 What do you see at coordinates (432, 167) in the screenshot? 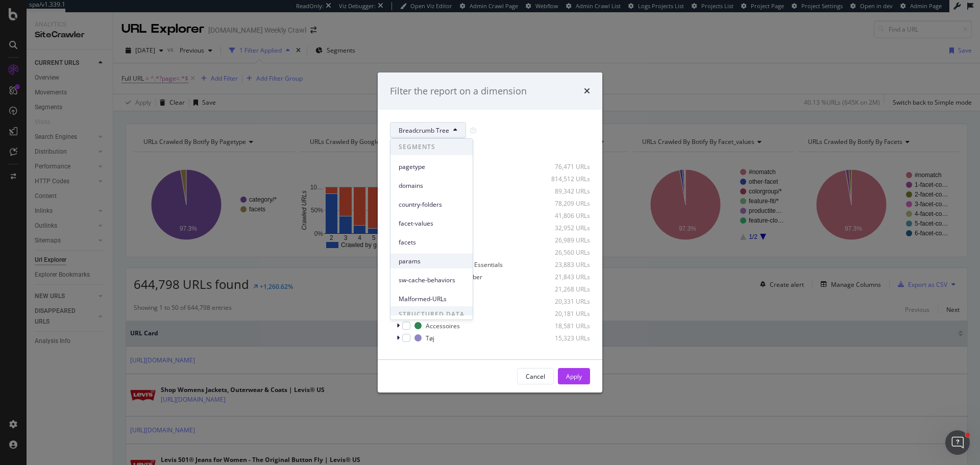
I see `span: pagetype` at bounding box center [432, 167].